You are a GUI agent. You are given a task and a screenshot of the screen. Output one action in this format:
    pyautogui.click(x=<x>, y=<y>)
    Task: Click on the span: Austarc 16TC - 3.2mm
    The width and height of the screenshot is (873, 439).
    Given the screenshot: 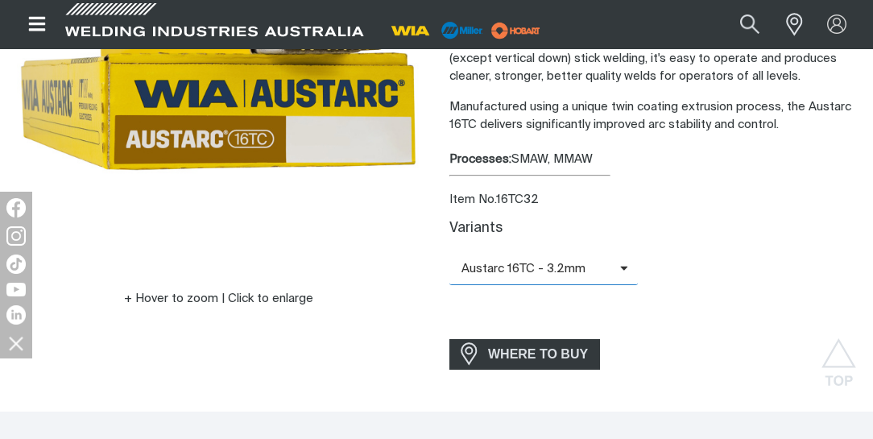 What is the action you would take?
    pyautogui.click(x=535, y=269)
    